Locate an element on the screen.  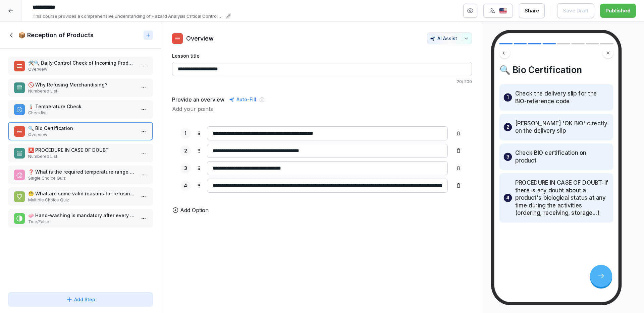
div: 🛠️🔍 Daily Control Check of Incoming ProductsOverview is located at coordinates (80, 66).